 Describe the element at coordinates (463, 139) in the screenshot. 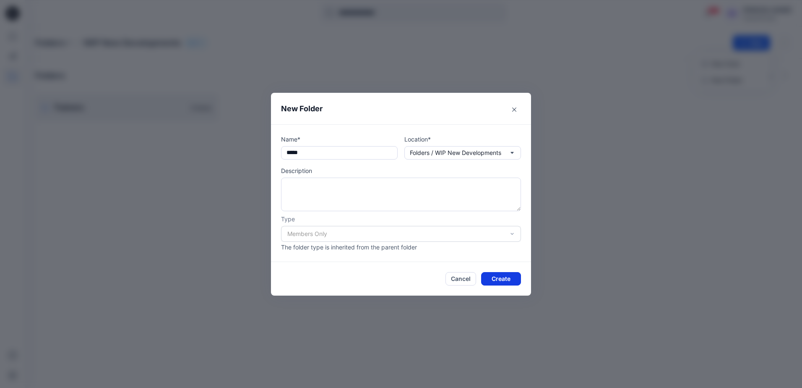

I see `p: Location*` at that location.